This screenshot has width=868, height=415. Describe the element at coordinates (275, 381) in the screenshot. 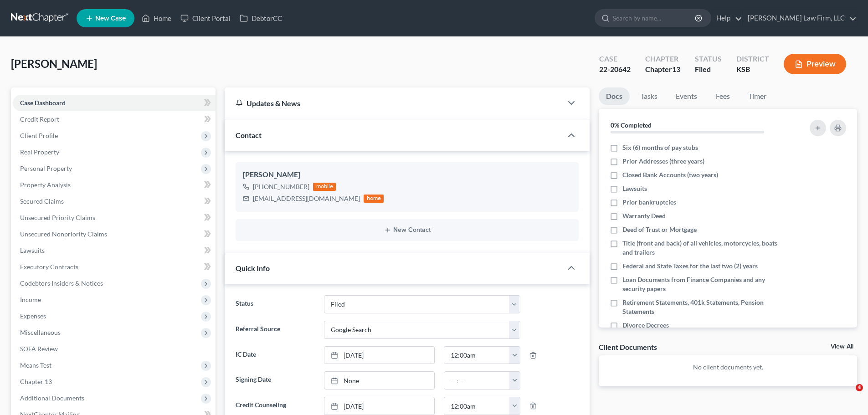

I see `label: Signing Date` at that location.